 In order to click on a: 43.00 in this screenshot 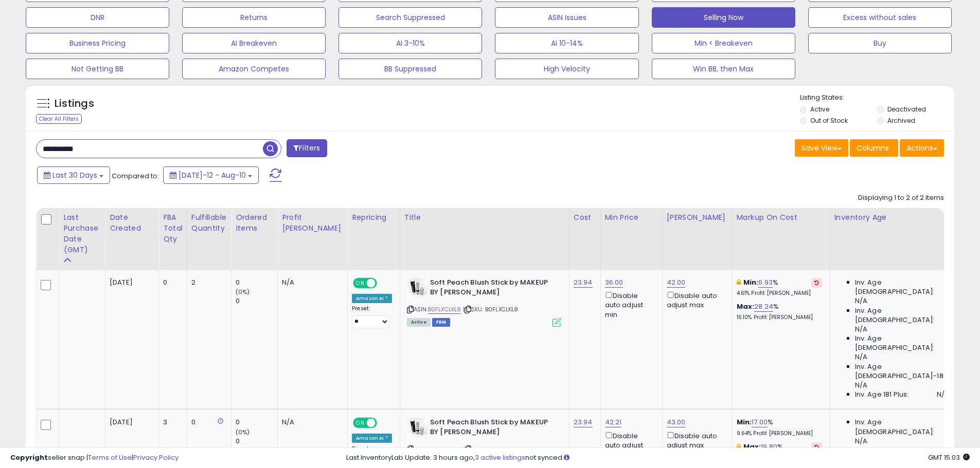, I will do `click(676, 422)`.